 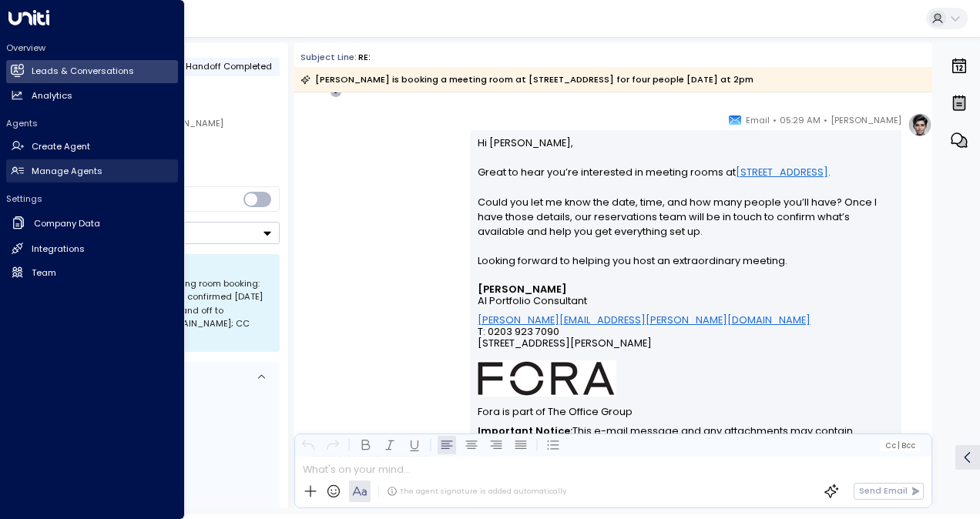 I want to click on div: RE:, so click(x=364, y=57).